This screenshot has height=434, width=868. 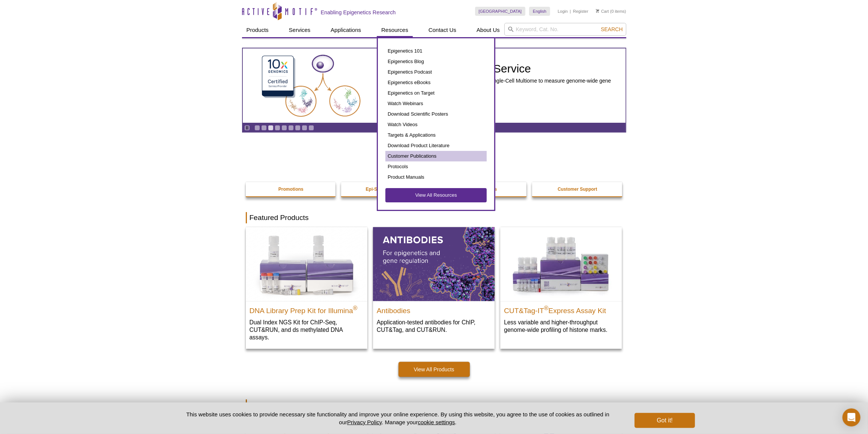 What do you see at coordinates (602, 11) in the screenshot?
I see `a: Cart` at bounding box center [602, 11].